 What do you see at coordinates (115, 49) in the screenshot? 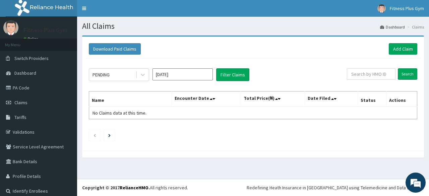
I see `button: Download Paid Claims` at bounding box center [115, 49].